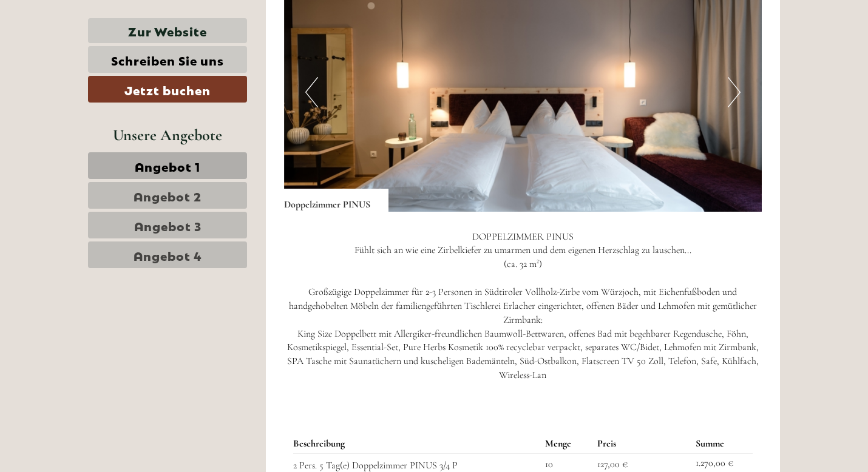 The image size is (868, 472). Describe the element at coordinates (523, 306) in the screenshot. I see `p: DOPPELZIMMER PINUS Fühlt sich an wie eine Zirbelkiefer zu umarmen und dem eigenen Herzschlag zu l...` at that location.